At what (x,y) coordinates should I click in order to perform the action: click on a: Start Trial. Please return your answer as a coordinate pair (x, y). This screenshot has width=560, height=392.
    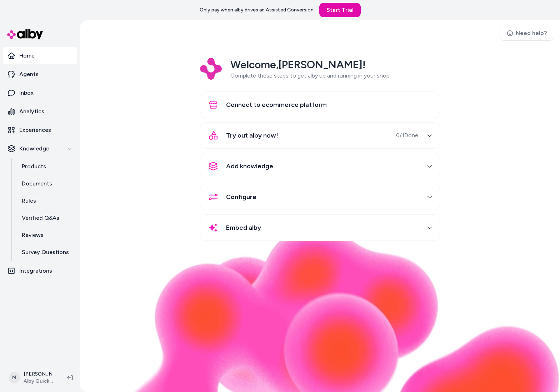
    Looking at the image, I should click on (340, 10).